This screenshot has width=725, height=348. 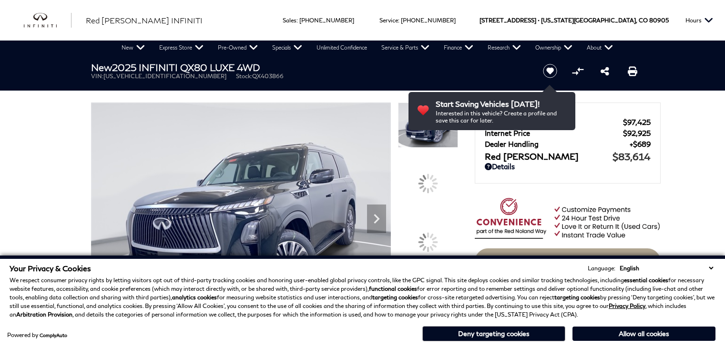 I want to click on a: ComplyAuto, so click(x=53, y=335).